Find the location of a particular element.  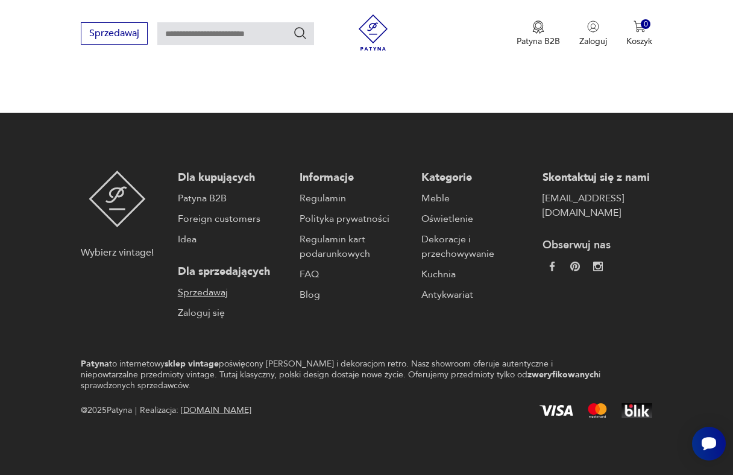

a: Zaloguj się is located at coordinates (233, 313).